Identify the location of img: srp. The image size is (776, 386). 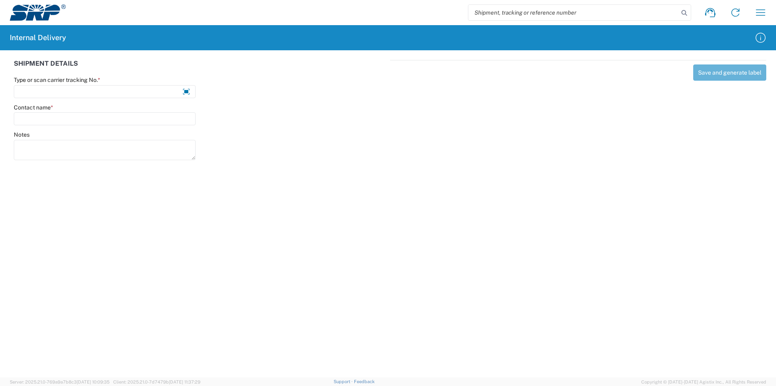
(38, 13).